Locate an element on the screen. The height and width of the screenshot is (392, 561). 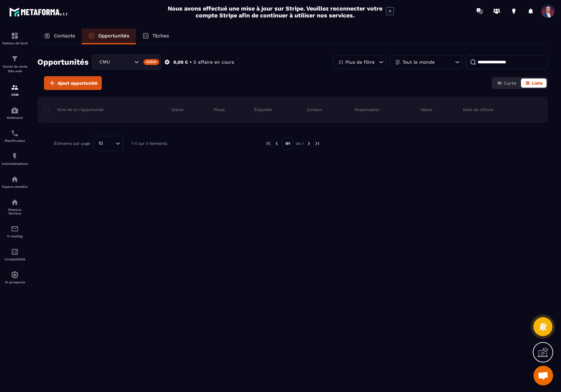
a: automationsautomationsWebinaire is located at coordinates (15, 113).